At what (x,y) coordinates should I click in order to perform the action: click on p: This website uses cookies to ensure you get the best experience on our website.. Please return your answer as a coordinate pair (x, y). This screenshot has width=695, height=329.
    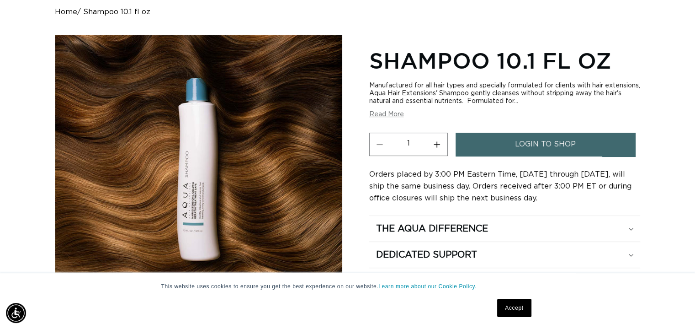
    Looking at the image, I should click on (348, 286).